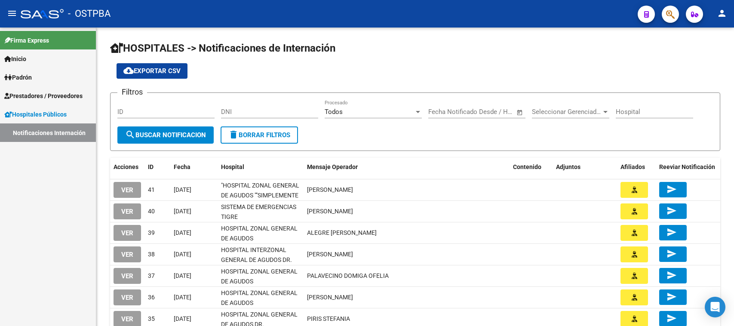  Describe the element at coordinates (43, 96) in the screenshot. I see `span: Prestadores / Proveedores` at that location.